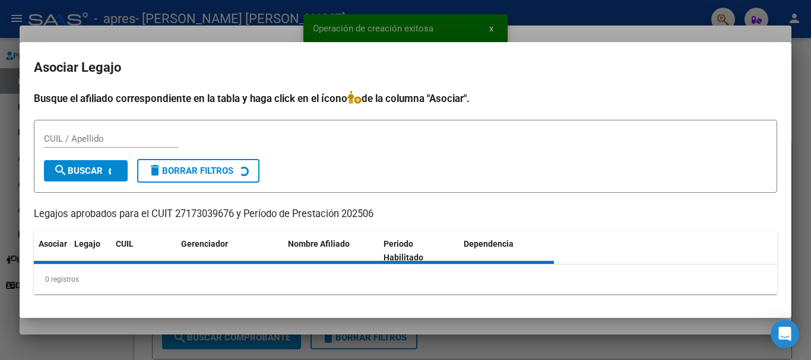 The width and height of the screenshot is (811, 360). What do you see at coordinates (85, 171) in the screenshot?
I see `button: Buscar` at bounding box center [85, 171].